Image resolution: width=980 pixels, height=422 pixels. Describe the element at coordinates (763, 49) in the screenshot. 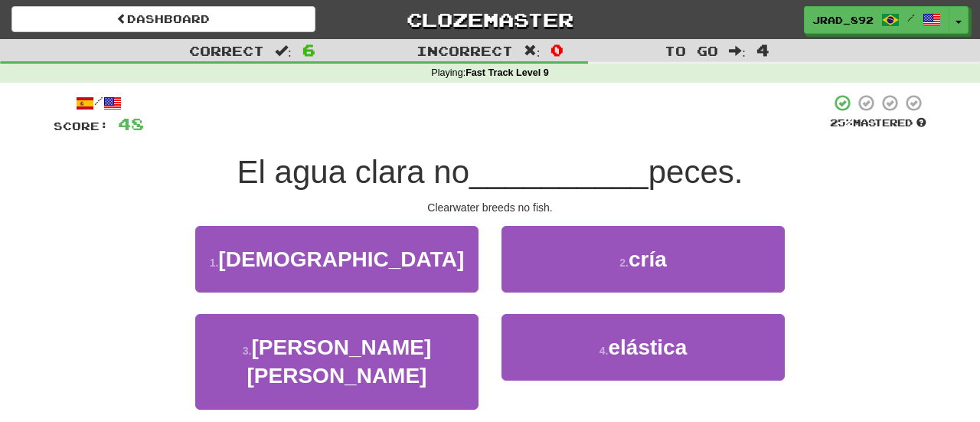

I see `span: 4` at that location.